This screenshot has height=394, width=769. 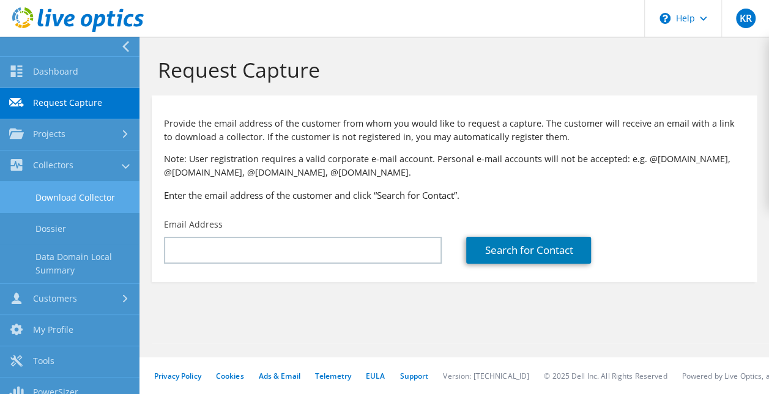 What do you see at coordinates (665, 18) in the screenshot?
I see `svg: \n` at bounding box center [665, 18].